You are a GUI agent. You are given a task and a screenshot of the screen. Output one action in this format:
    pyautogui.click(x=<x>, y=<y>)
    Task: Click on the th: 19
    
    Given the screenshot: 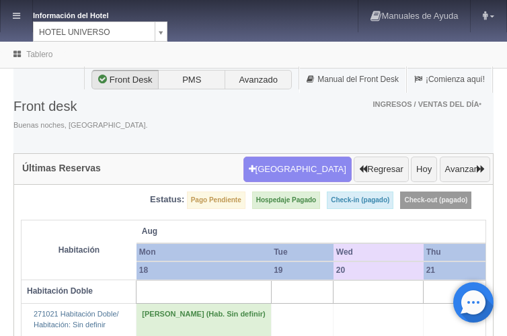 What is the action you would take?
    pyautogui.click(x=302, y=270)
    